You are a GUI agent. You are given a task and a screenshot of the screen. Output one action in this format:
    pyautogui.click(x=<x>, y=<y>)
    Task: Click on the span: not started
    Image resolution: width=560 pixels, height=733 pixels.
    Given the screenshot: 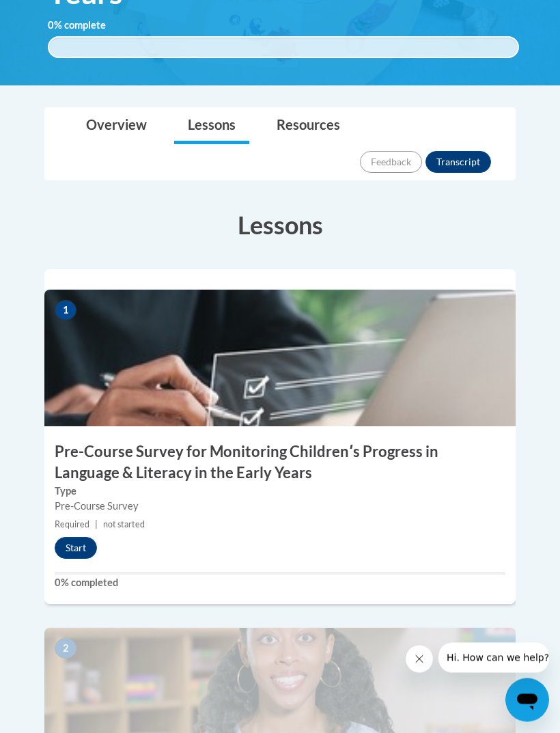 What is the action you would take?
    pyautogui.click(x=124, y=524)
    